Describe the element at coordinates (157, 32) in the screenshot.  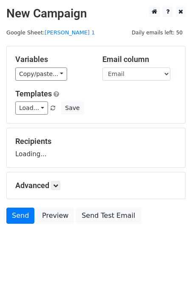
I see `a: Daily emails left: 50` at that location.